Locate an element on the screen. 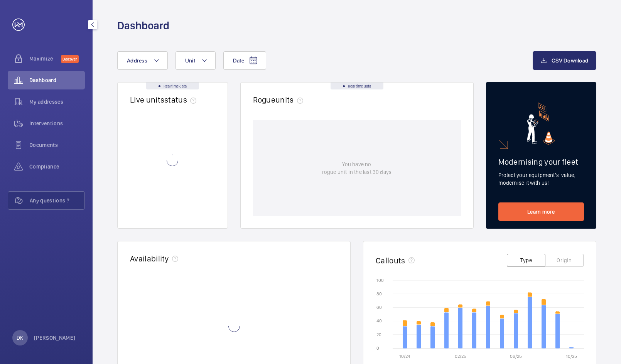  text: 40 is located at coordinates (379, 321).